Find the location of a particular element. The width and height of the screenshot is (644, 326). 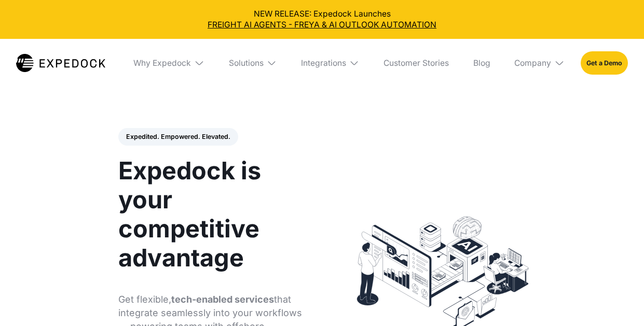

a: Blog is located at coordinates (481, 63).